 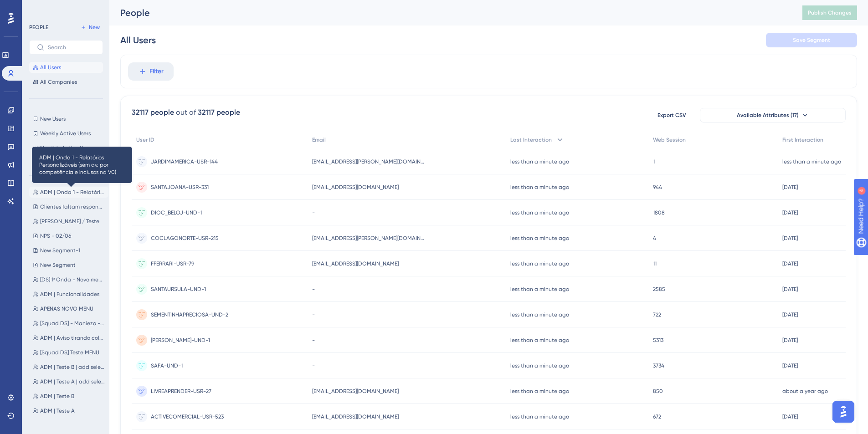 What do you see at coordinates (69, 265) in the screenshot?
I see `button: New Segment` at bounding box center [69, 265].